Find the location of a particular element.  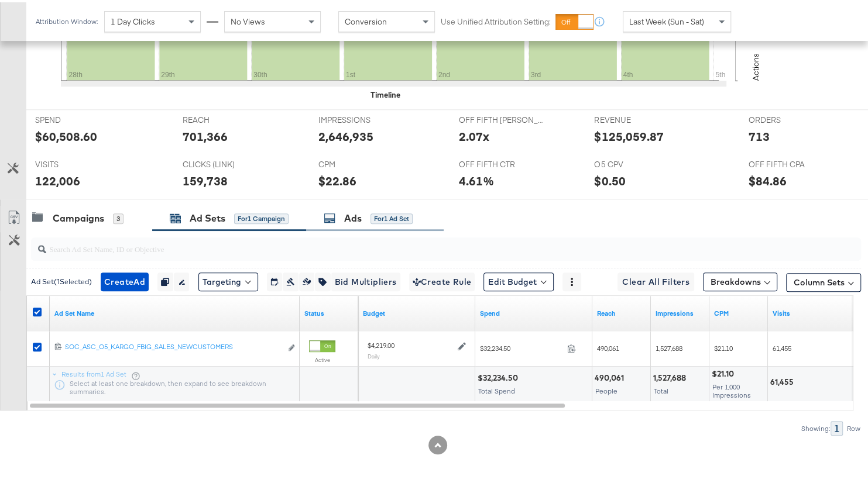

span: Conversion is located at coordinates (366, 19).